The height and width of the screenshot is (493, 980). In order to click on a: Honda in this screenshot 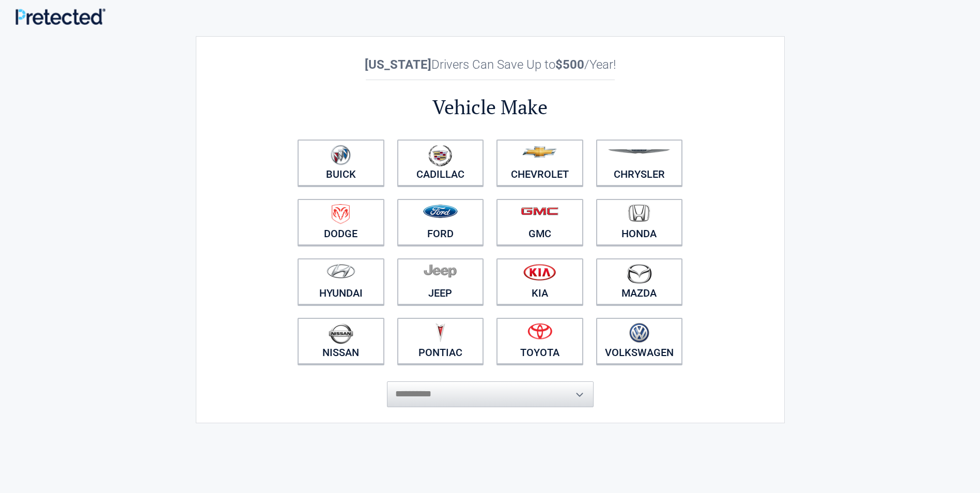, I will do `click(639, 222)`.